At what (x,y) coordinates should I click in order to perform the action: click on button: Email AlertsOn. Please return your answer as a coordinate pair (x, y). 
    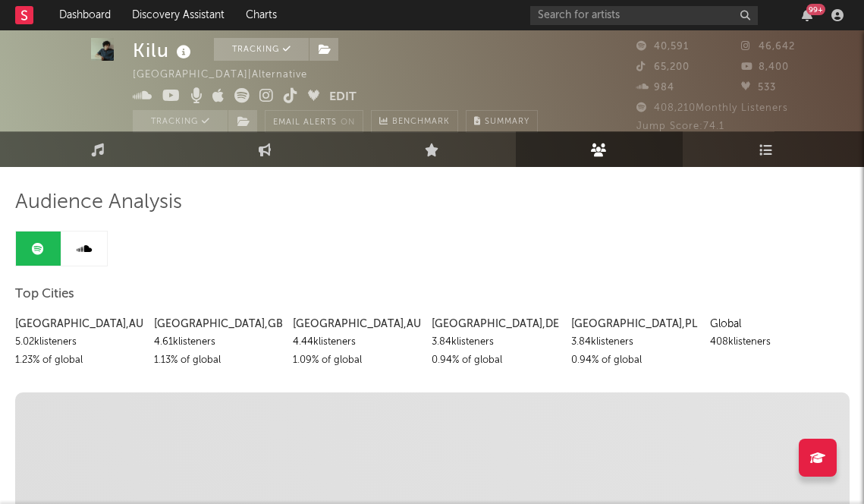
    Looking at the image, I should click on (314, 121).